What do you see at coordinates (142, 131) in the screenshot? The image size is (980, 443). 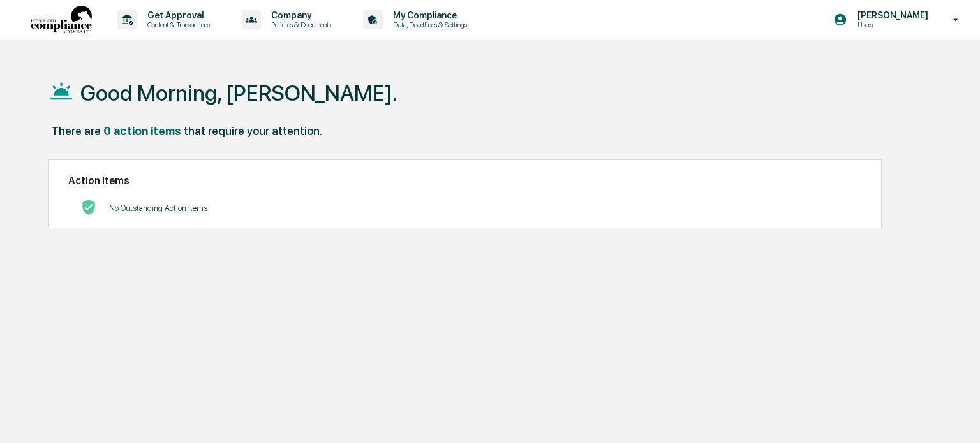 I see `div: 0 action items` at bounding box center [142, 131].